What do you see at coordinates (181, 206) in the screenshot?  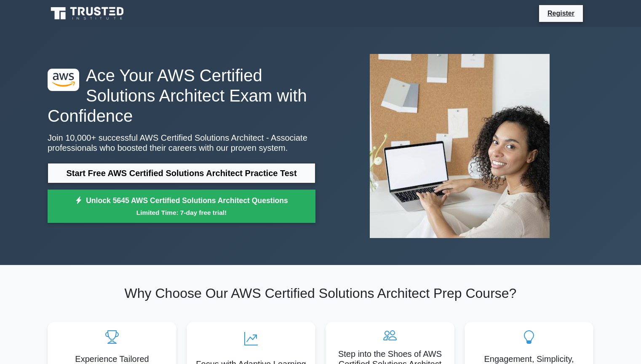 I see `a: Unlock 5645 AWS Certified Solutions Architect QuestionsLimited Time: 7-day free trial!` at bounding box center [181, 206].